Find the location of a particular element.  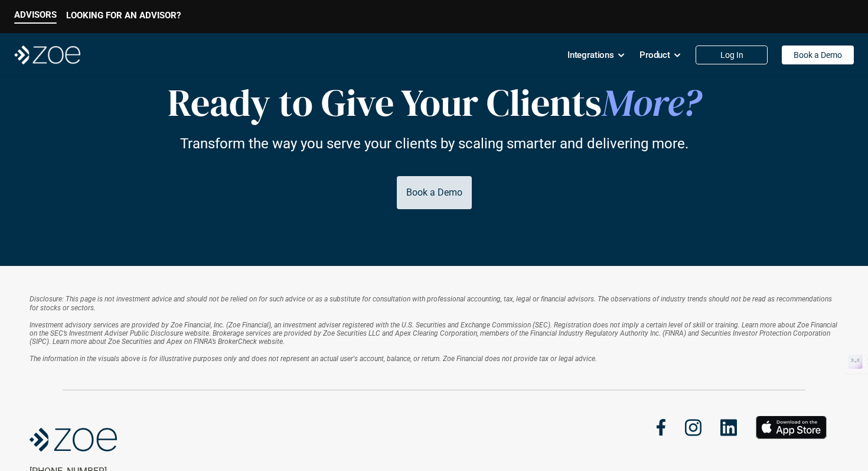

a: Log In is located at coordinates (732, 55).